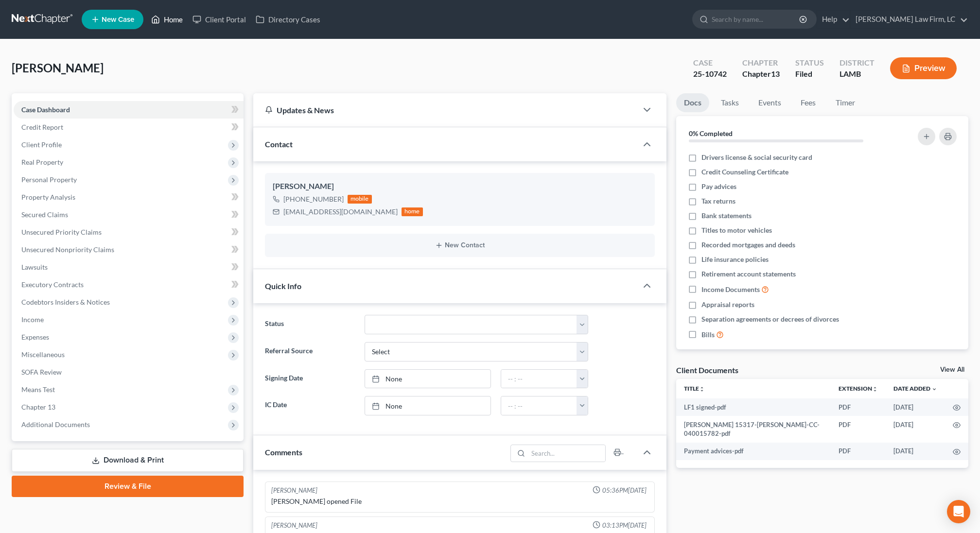 The image size is (980, 533). What do you see at coordinates (284, 451) in the screenshot?
I see `span: Comments` at bounding box center [284, 451].